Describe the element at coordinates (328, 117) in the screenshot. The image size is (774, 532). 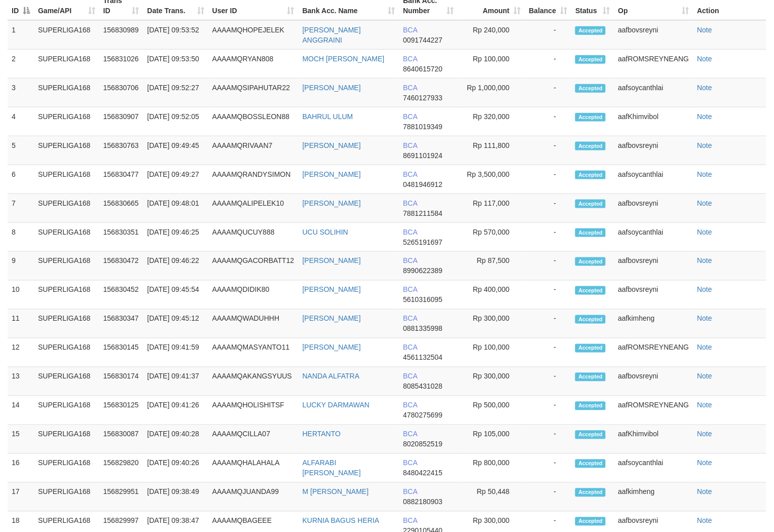
I see `a: BAHRUL ULUM` at that location.